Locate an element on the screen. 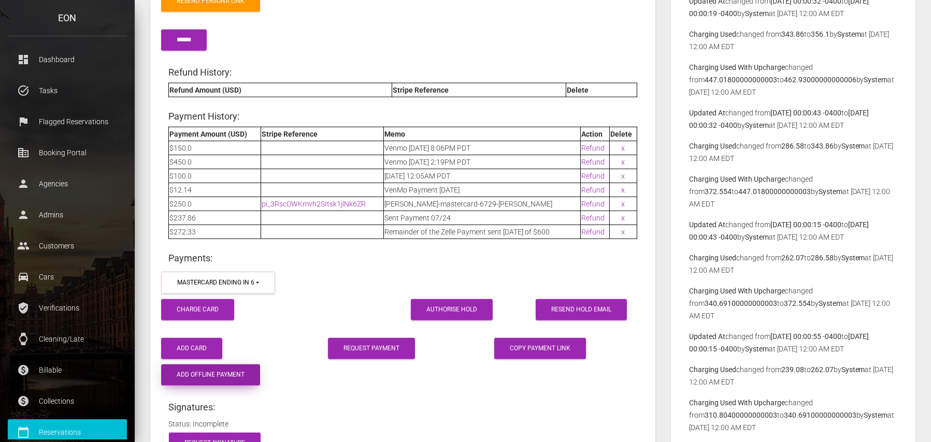  a: paid Collections is located at coordinates (67, 401).